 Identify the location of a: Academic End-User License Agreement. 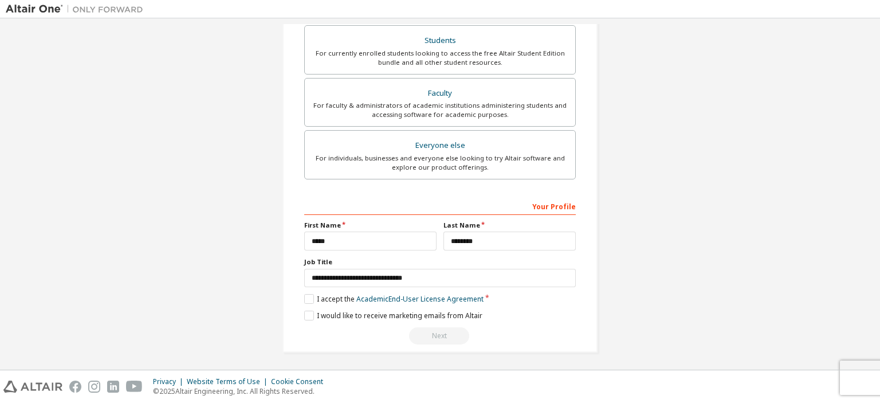
(420, 298).